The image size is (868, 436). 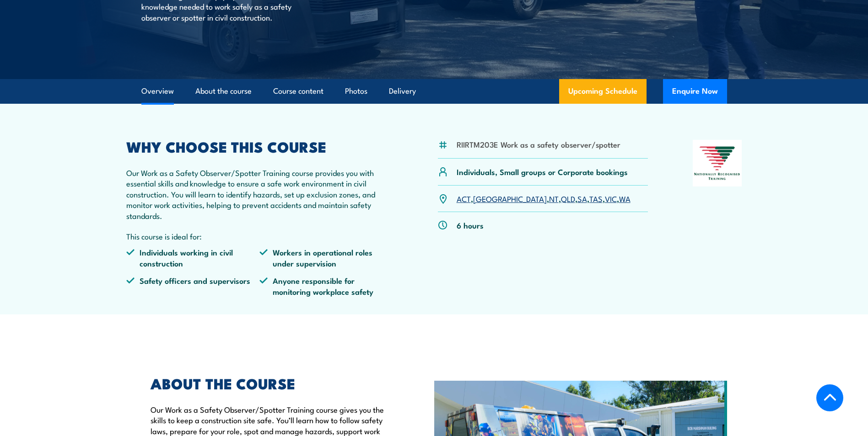 I want to click on a: NT, so click(x=553, y=199).